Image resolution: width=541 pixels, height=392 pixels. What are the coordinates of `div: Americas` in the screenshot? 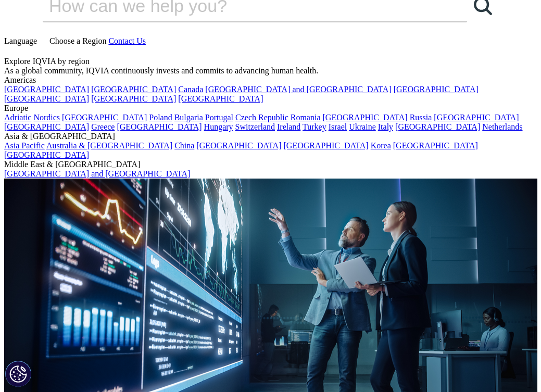 It's located at (270, 80).